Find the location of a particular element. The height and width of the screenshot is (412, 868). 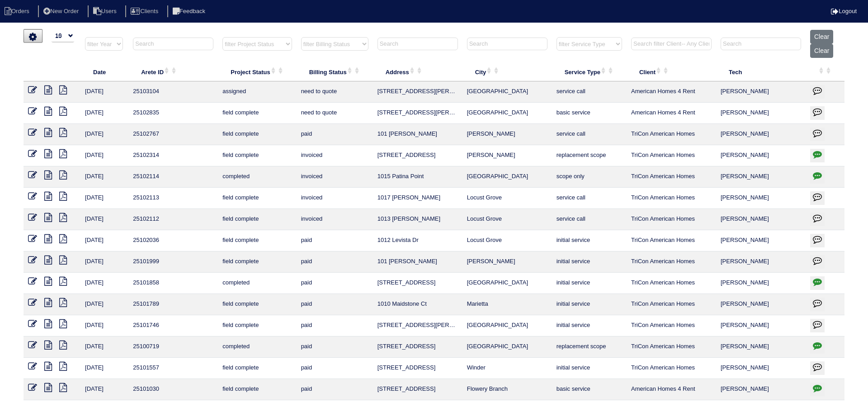

th: Client: activate to sort column ascending is located at coordinates (672, 72).